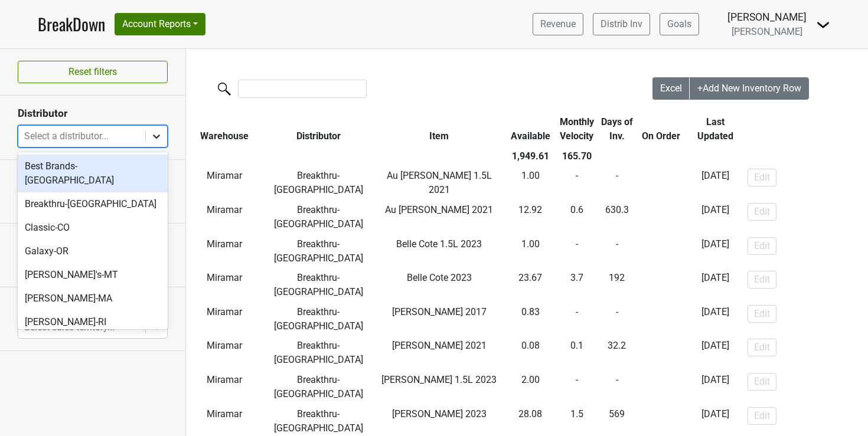 The image size is (868, 436). Describe the element at coordinates (439, 243) in the screenshot. I see `span: Belle Cote 1.5L 2023` at that location.